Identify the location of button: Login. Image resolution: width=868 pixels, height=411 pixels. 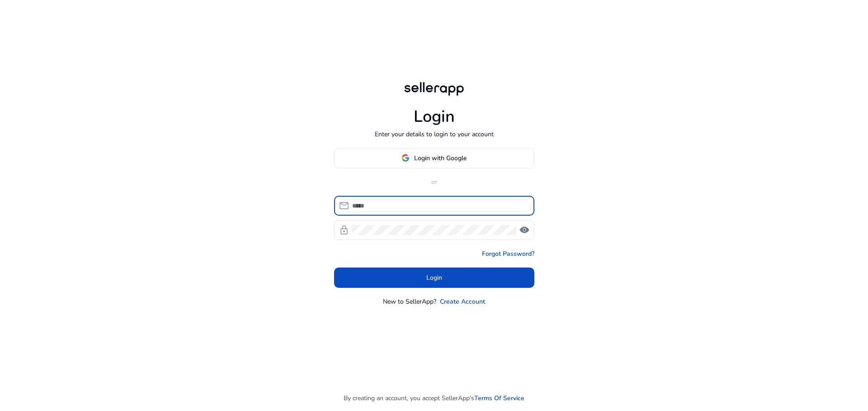
(434, 277).